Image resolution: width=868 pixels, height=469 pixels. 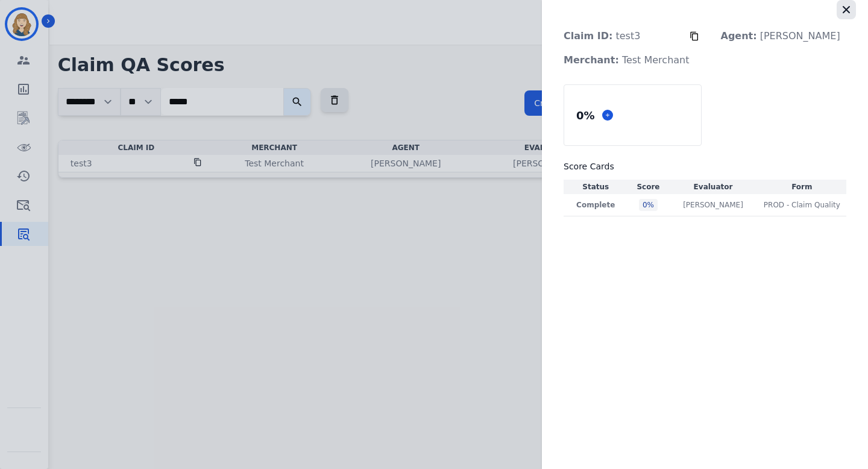 What do you see at coordinates (601, 36) in the screenshot?
I see `p: test3` at bounding box center [601, 36].